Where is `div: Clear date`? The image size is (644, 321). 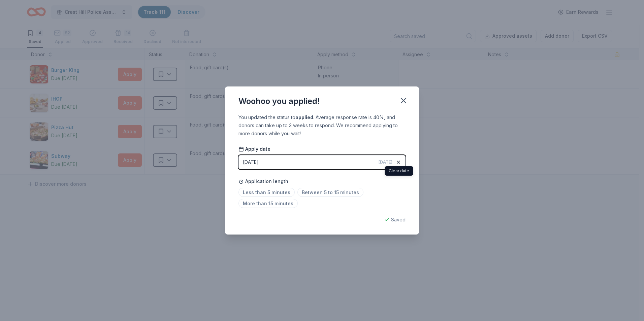
div: Clear date is located at coordinates (399, 171).